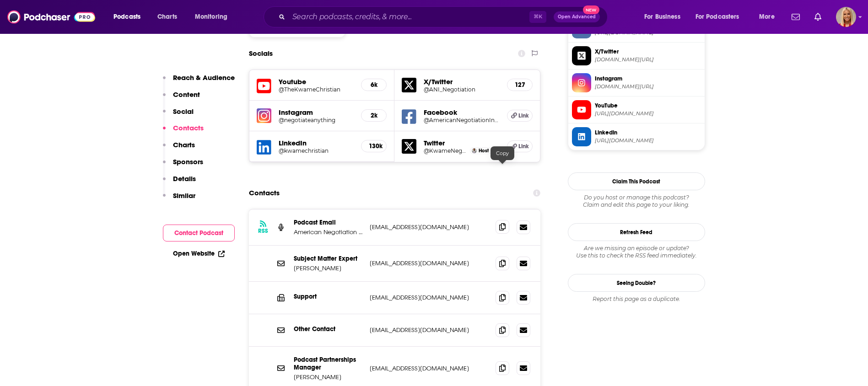  What do you see at coordinates (461, 143) in the screenshot?
I see `h5: Twitter` at bounding box center [461, 143].